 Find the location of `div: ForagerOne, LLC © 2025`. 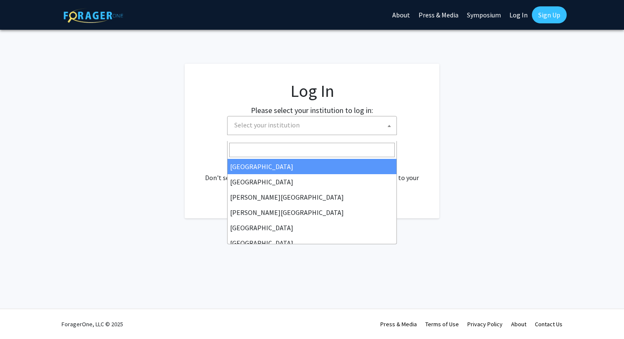

div: ForagerOne, LLC © 2025 is located at coordinates (92, 324).